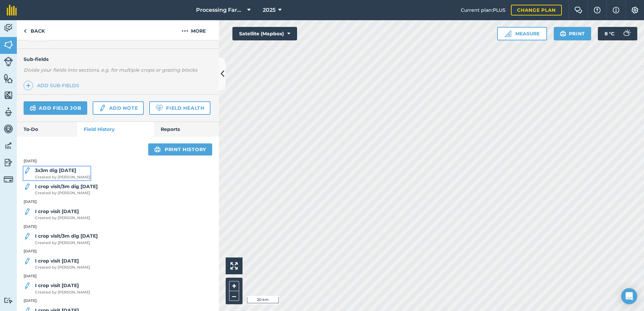 The image size is (644, 311). What do you see at coordinates (185, 31) in the screenshot?
I see `img: svg+xml;base64,PHN2ZyB4bWxucz0iaHR0cDovL3d3dy53My5vcmcvMjAwMC9zdmciIHdpZHRoPSIyMCIgaGVpZ2h0PSIyNC...` at bounding box center [185, 31].